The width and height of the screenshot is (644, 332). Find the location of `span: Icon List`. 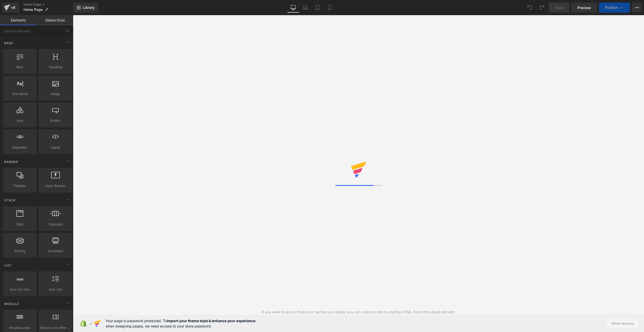

span: Icon List is located at coordinates (56, 290).